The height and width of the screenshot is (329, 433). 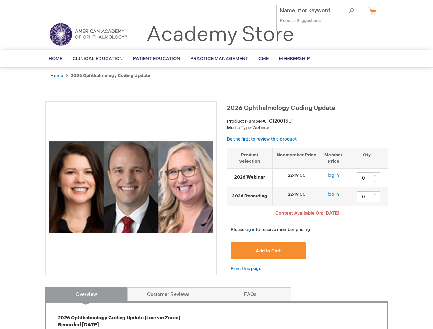 What do you see at coordinates (250, 196) in the screenshot?
I see `strong: 2026 Recording` at bounding box center [250, 196].